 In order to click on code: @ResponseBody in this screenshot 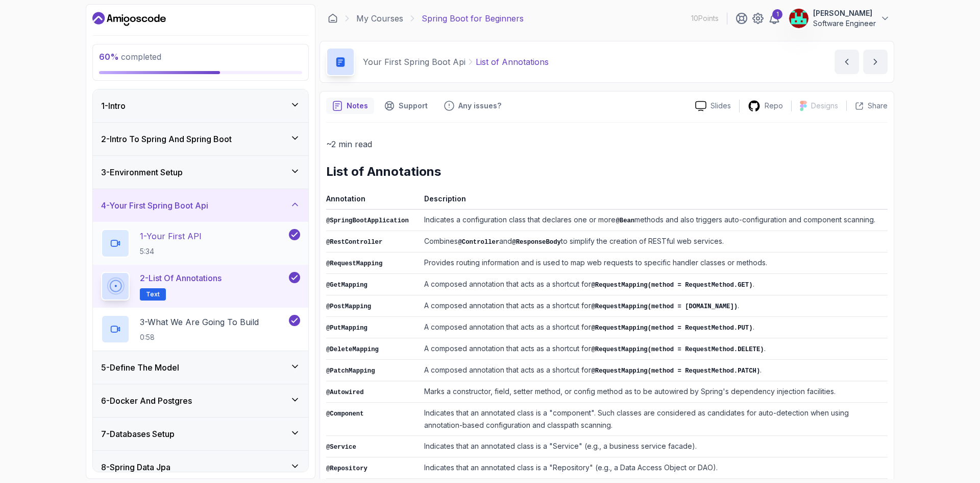, I will do `click(536, 242)`.